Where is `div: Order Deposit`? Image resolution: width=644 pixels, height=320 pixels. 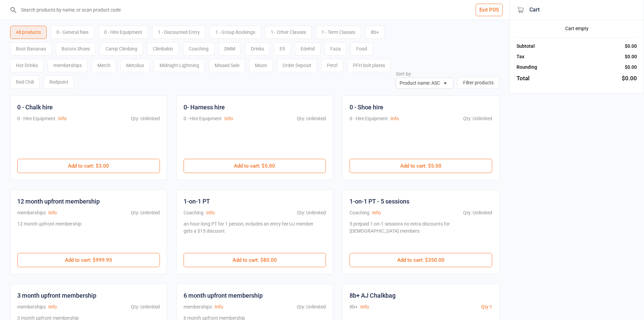 div: Order Deposit is located at coordinates (296, 65).